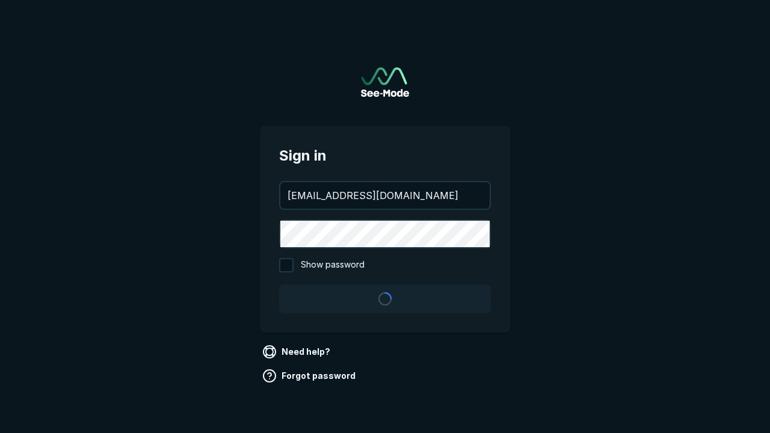  What do you see at coordinates (297, 352) in the screenshot?
I see `a: Need help?` at bounding box center [297, 352].